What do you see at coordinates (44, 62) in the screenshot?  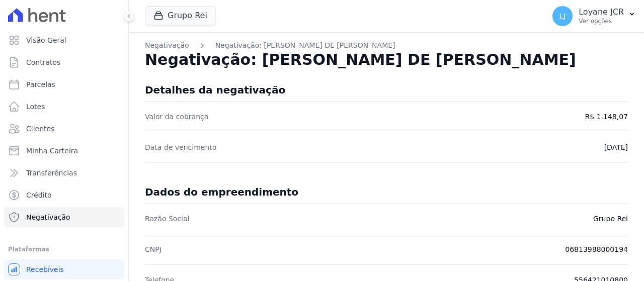 I see `span: Contratos` at bounding box center [44, 62].